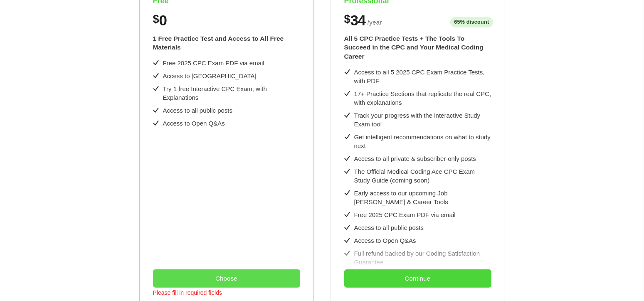 Image resolution: width=644 pixels, height=301 pixels. I want to click on div: Get intelligent recommendations on what to study next, so click(423, 142).